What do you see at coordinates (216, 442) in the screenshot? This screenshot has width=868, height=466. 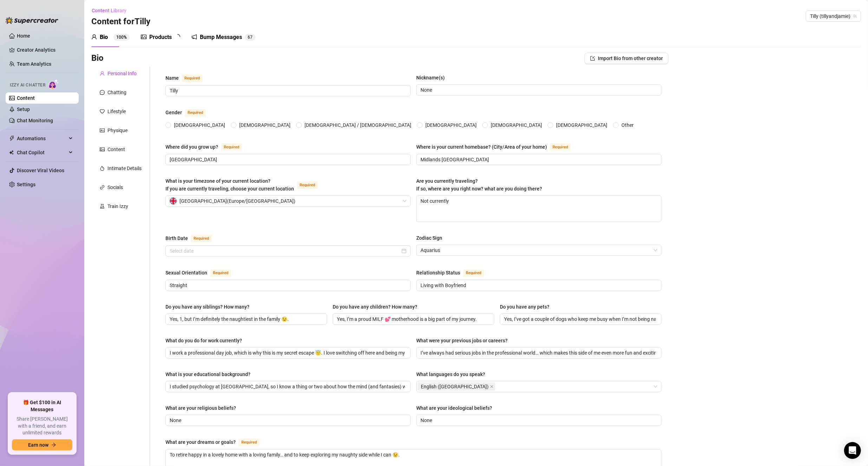 I see `label: What are your dreams or goals?` at bounding box center [216, 442].